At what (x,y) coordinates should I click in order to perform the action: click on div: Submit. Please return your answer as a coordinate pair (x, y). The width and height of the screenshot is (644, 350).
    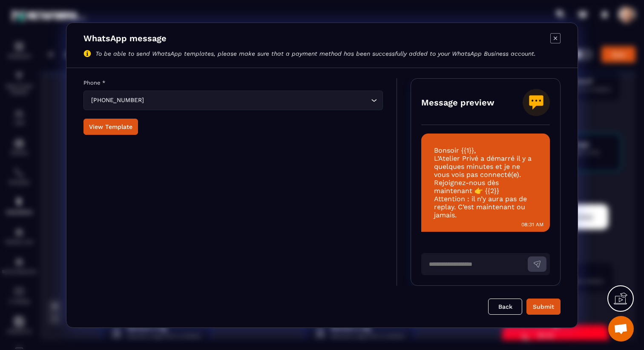
    Looking at the image, I should click on (544, 307).